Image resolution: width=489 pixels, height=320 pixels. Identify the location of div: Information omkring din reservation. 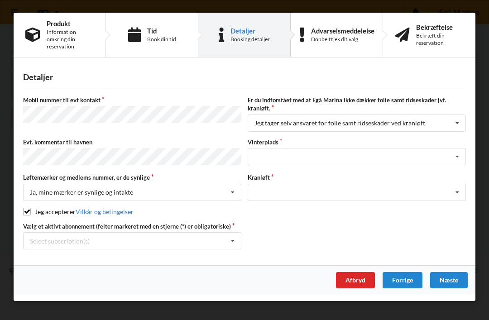
(70, 39).